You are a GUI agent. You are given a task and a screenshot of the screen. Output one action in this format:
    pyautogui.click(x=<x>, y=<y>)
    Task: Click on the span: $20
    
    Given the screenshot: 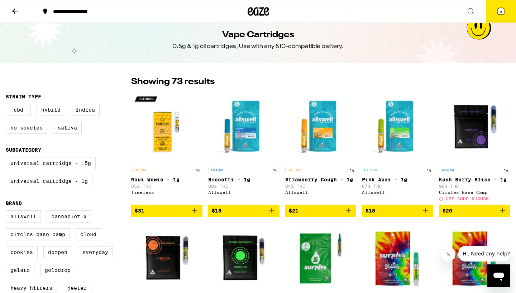 What is the action you would take?
    pyautogui.click(x=447, y=211)
    